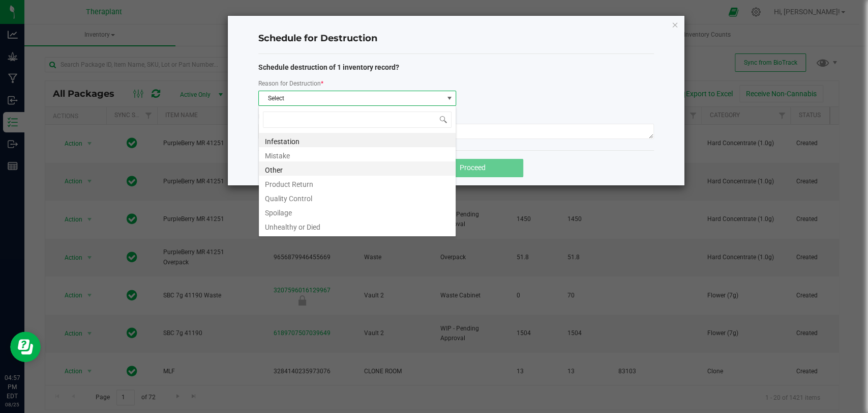  I want to click on span: Proceed, so click(472, 167).